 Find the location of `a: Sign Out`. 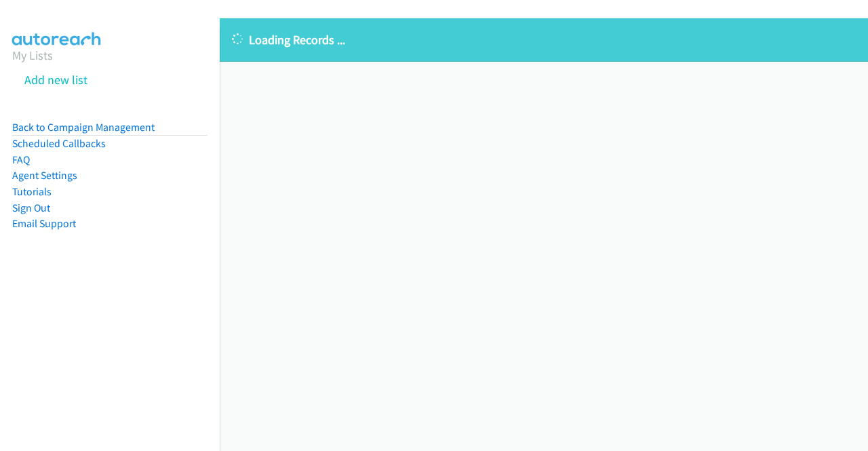

a: Sign Out is located at coordinates (31, 208).